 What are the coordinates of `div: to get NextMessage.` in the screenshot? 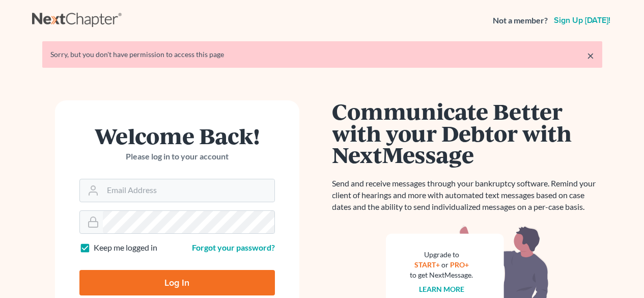 It's located at (442, 275).